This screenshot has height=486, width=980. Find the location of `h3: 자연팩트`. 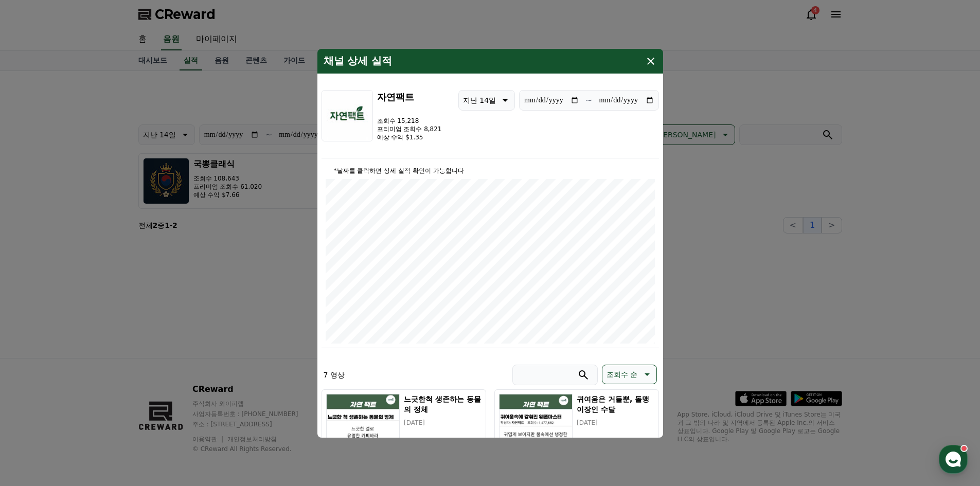

h3: 자연팩트 is located at coordinates (409, 97).